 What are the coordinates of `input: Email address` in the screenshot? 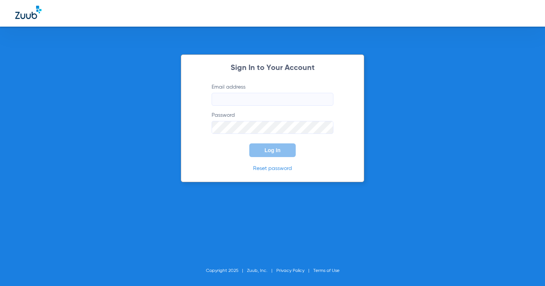 It's located at (273, 99).